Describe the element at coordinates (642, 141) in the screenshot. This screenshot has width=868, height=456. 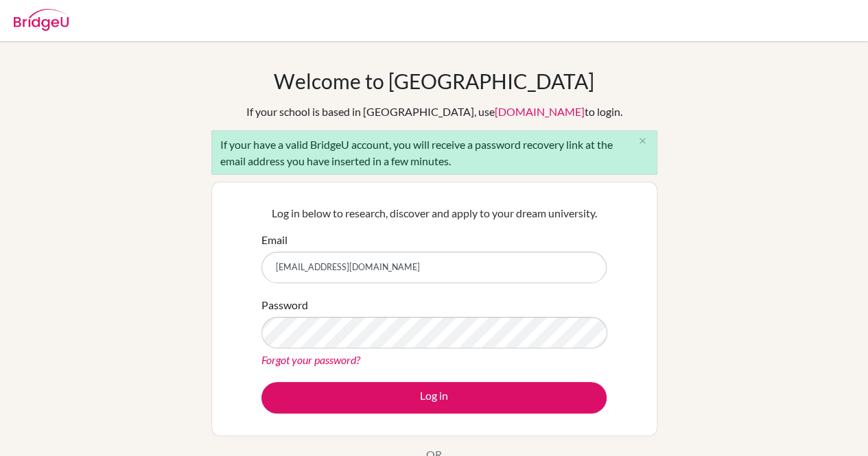
I see `i: close` at that location.